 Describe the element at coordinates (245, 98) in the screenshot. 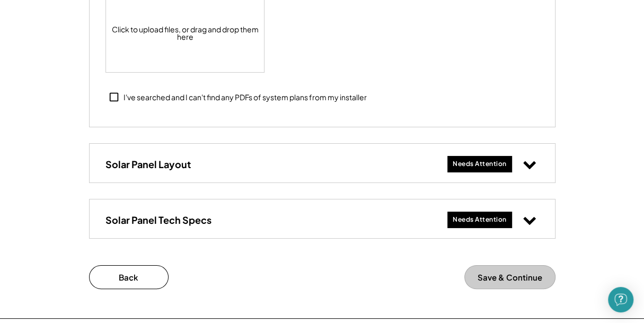

I see `div: I've searched and I can't find any PDFs of system plans from my installer` at that location.